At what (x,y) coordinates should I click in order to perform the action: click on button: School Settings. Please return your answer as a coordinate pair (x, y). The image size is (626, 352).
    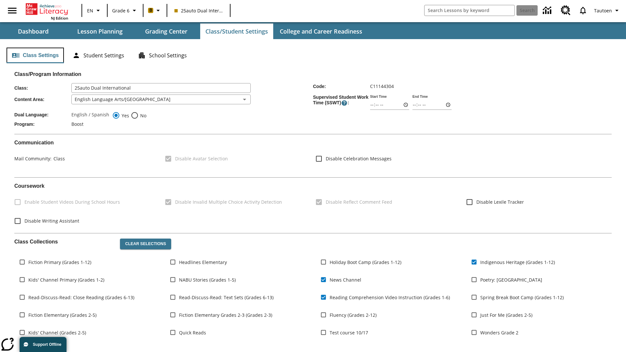
    Looking at the image, I should click on (162, 55).